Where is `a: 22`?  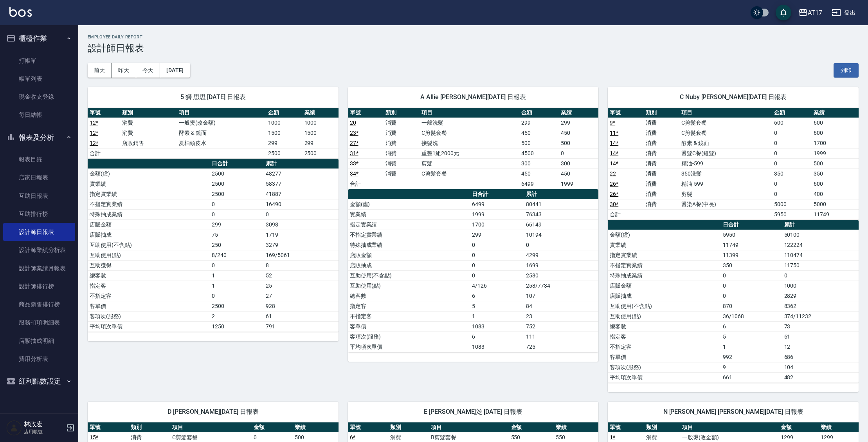 a: 22 is located at coordinates (613, 173).